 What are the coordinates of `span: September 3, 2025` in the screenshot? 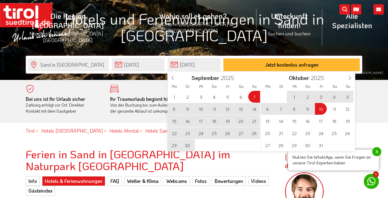 It's located at (201, 97).